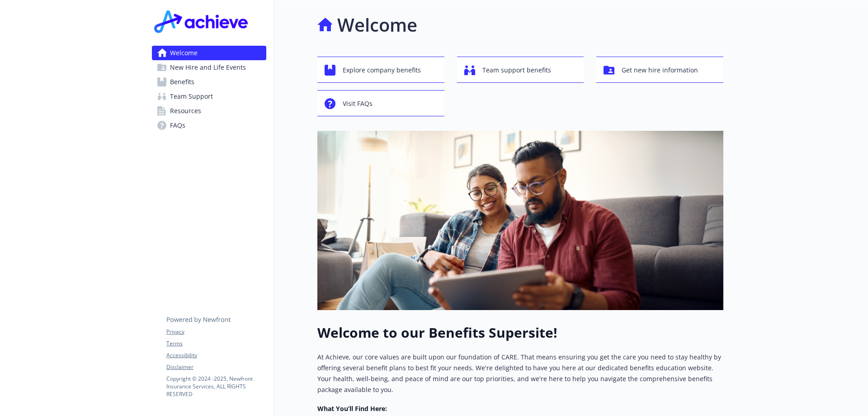 The height and width of the screenshot is (416, 868). What do you see at coordinates (185, 111) in the screenshot?
I see `span: Resources` at bounding box center [185, 111].